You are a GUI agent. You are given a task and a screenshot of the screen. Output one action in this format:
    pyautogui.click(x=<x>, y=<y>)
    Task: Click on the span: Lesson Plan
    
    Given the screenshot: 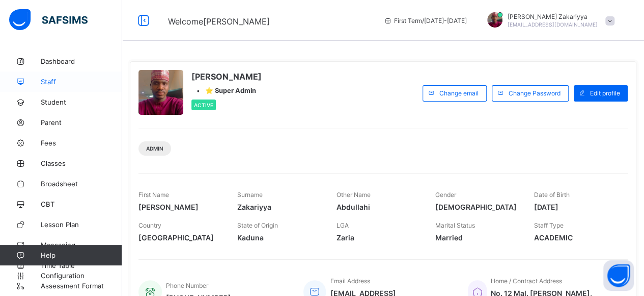 What is the action you would take?
    pyautogui.click(x=82, y=224)
    